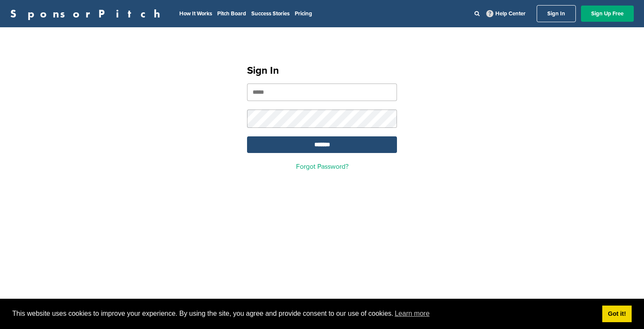  I want to click on a: Forgot Password?, so click(322, 167).